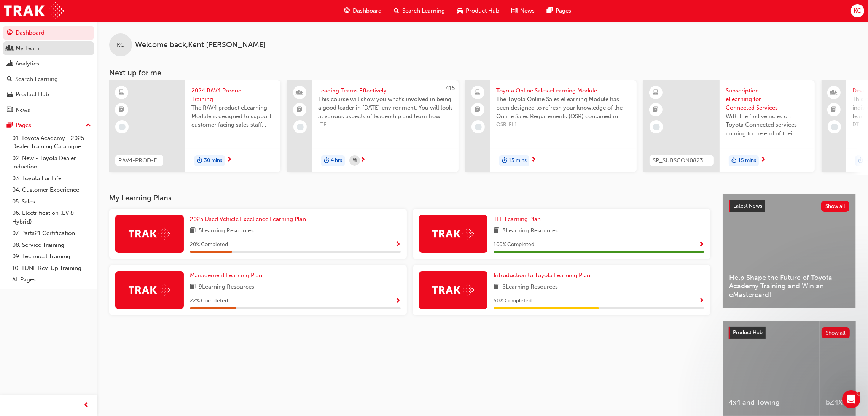 The height and width of the screenshot is (416, 868). What do you see at coordinates (748, 206) in the screenshot?
I see `span: Latest News` at bounding box center [748, 206].